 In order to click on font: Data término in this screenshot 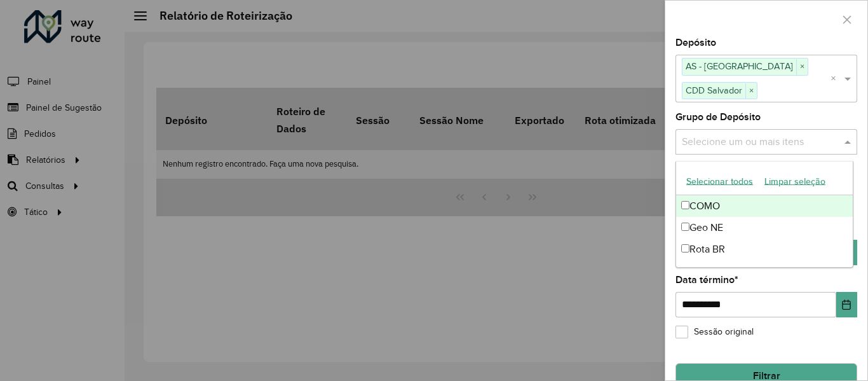, I will do `click(705, 279)`.